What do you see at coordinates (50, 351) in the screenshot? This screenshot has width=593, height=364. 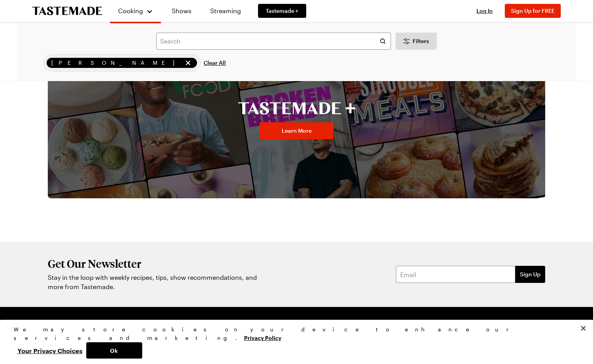 I see `button: Your Privacy Choices` at bounding box center [50, 351].